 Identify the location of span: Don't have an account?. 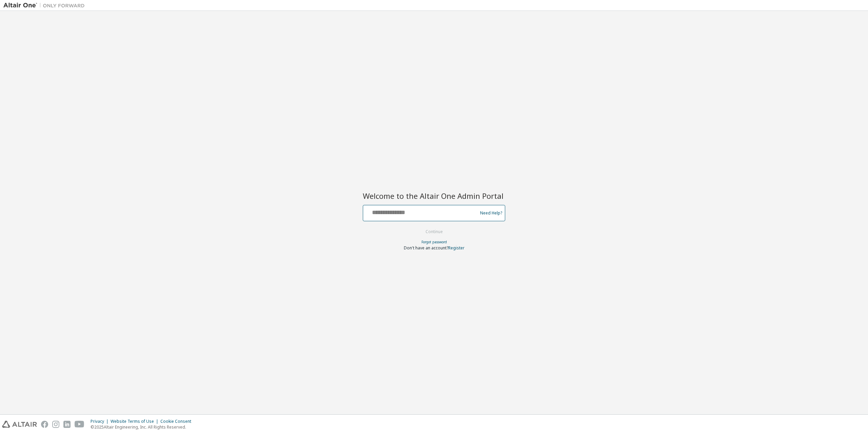
(426, 247).